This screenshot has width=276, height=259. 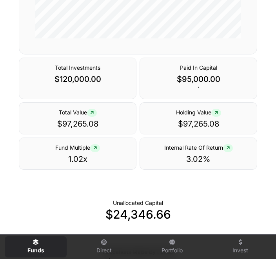 What do you see at coordinates (198, 159) in the screenshot?
I see `p: 3.02%` at bounding box center [198, 159].